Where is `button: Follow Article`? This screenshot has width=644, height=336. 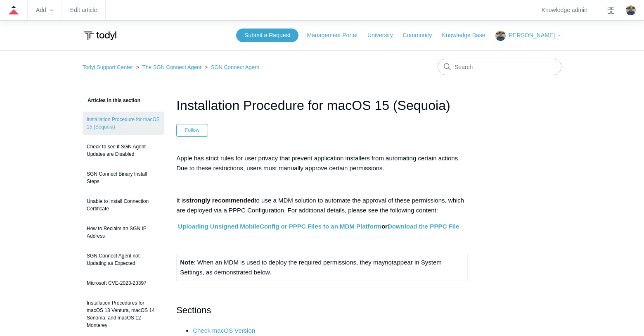
button: Follow Article is located at coordinates (192, 130).